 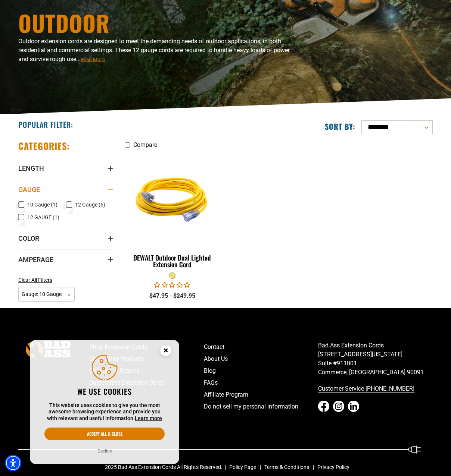 What do you see at coordinates (48, 349) in the screenshot?
I see `img: Bad Ass Extension Cords` at bounding box center [48, 349].